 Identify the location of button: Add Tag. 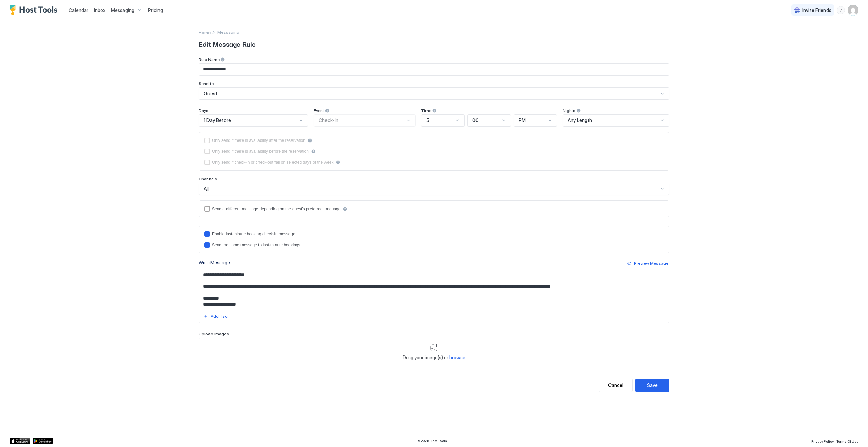
(216, 316).